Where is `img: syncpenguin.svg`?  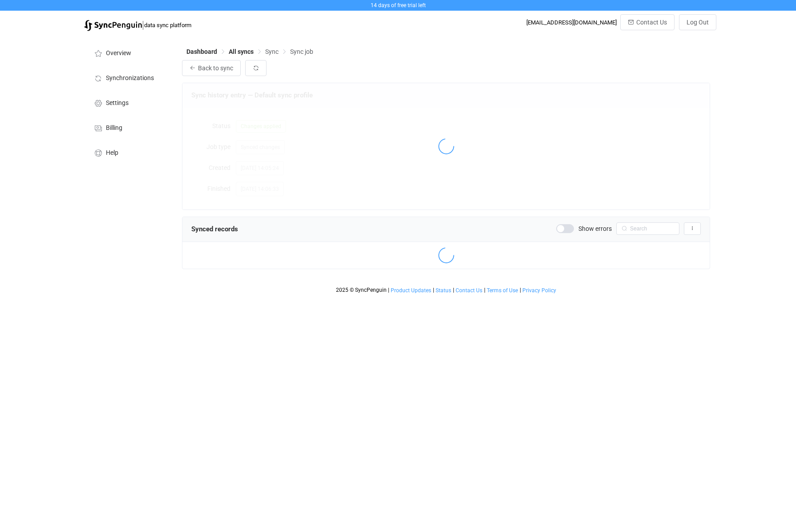 img: syncpenguin.svg is located at coordinates (113, 26).